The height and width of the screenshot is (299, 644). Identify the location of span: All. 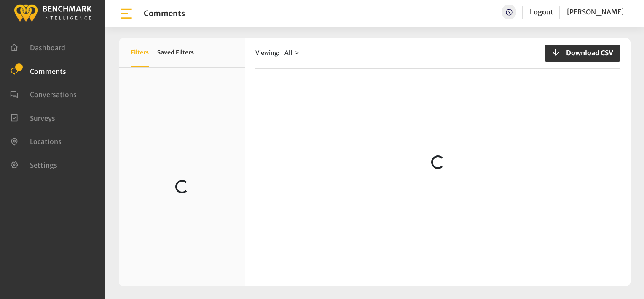
(289, 53).